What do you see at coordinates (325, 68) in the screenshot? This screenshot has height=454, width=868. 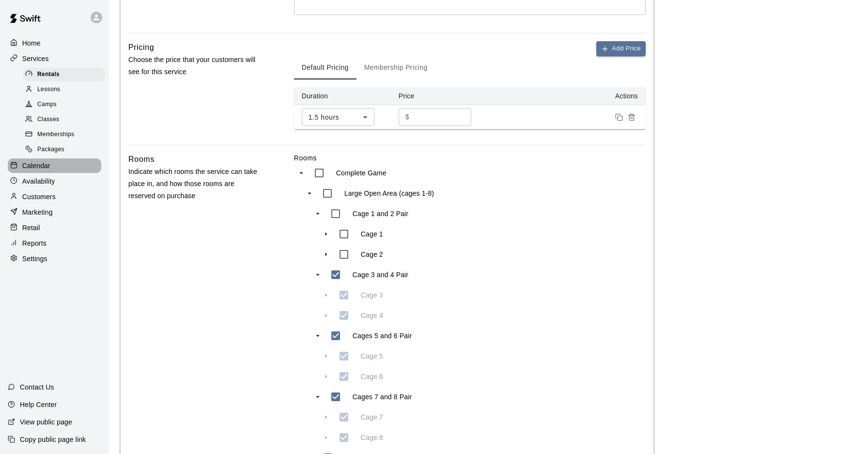 I see `button: Default Pricing` at bounding box center [325, 68].